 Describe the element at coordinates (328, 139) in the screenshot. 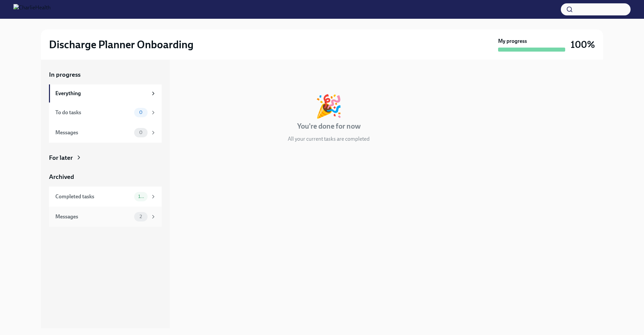

I see `p: All your current tasks are completed` at that location.